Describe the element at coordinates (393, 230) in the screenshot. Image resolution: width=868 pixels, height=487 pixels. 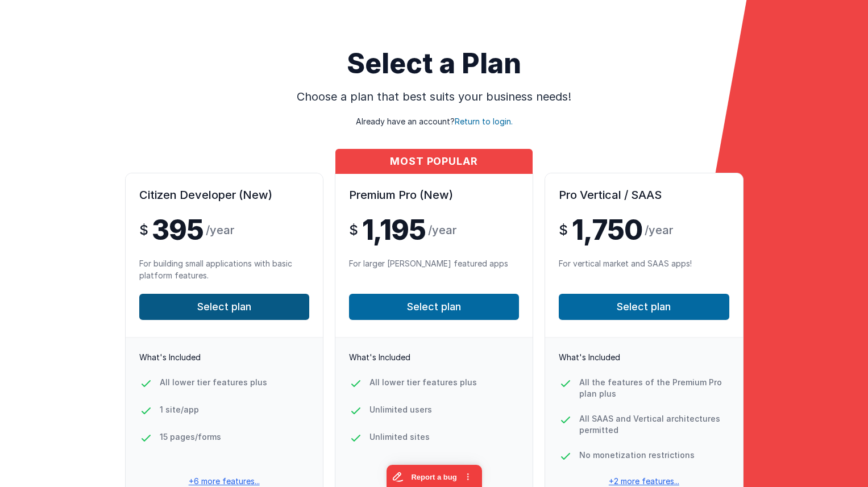
I see `span: 1,195` at that location.